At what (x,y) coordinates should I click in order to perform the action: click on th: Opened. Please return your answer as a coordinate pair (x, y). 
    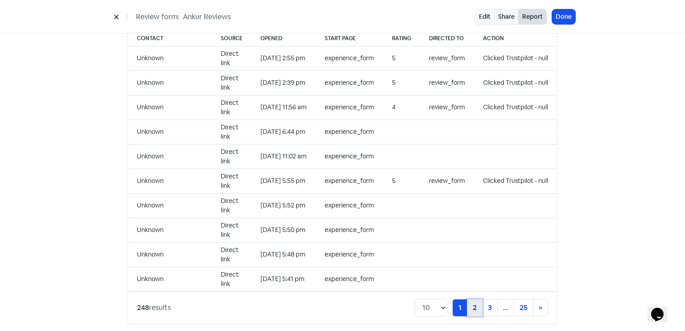
    Looking at the image, I should click on (284, 38).